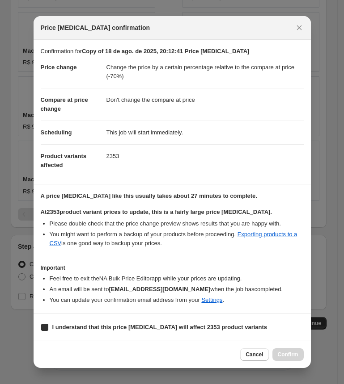 This screenshot has height=384, width=344. What do you see at coordinates (63, 160) in the screenshot?
I see `span: Product variants affected` at bounding box center [63, 160].